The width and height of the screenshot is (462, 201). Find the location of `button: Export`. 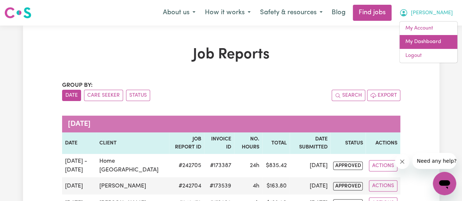

button: Export is located at coordinates (383, 95).